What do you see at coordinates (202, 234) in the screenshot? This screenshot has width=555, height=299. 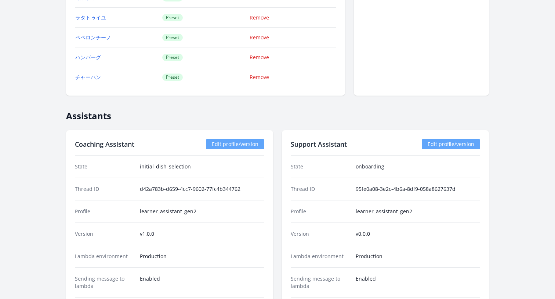 I see `dd: v1.0.0` at bounding box center [202, 234].